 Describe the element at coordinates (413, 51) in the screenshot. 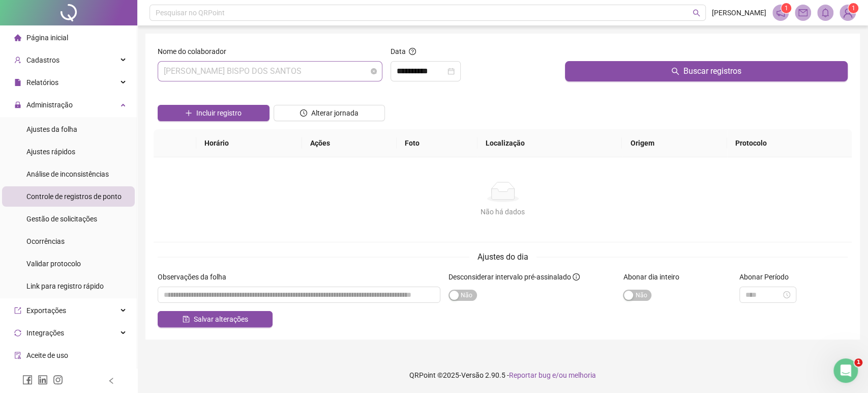

I see `span: question-circle` at that location.